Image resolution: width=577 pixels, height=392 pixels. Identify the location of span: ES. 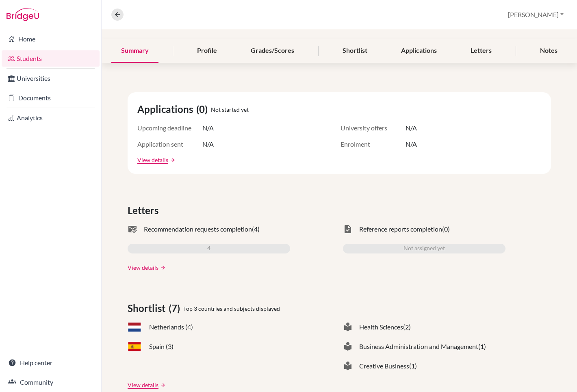
(134, 347).